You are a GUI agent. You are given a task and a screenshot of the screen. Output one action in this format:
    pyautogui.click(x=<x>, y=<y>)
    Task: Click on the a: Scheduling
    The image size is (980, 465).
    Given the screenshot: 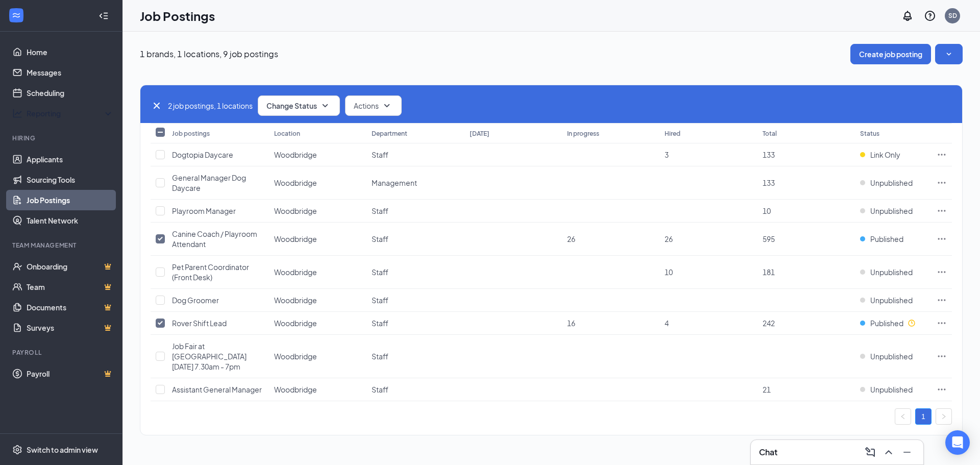 What is the action you would take?
    pyautogui.click(x=70, y=93)
    